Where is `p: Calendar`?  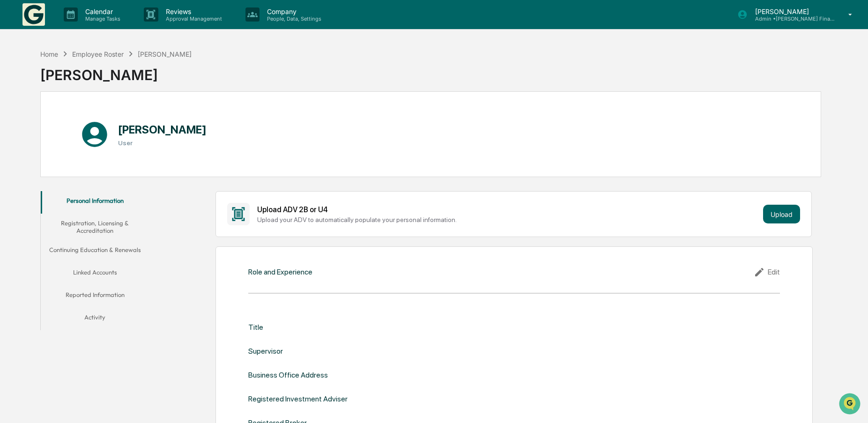 p: Calendar is located at coordinates (101, 11).